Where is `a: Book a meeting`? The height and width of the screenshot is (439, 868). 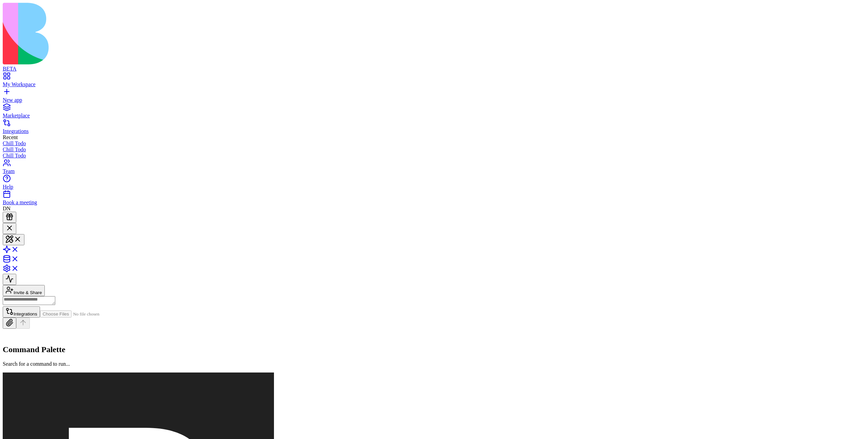
a: Book a meeting is located at coordinates (434, 199).